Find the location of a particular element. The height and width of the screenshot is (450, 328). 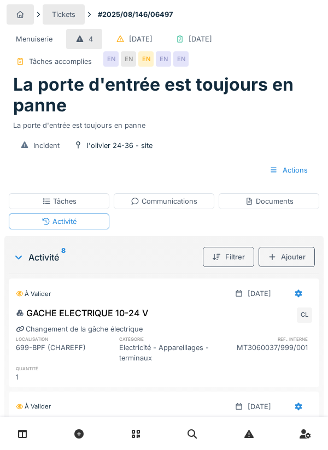

h6: quantité is located at coordinates (64, 368).